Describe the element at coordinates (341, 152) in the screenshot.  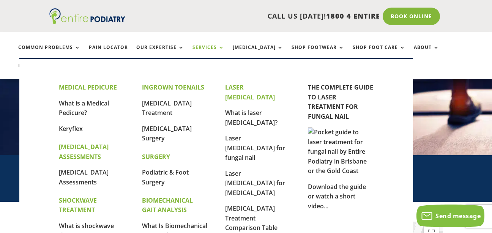
I see `img: Pocket guide to laser treatment for fungal nail by Entire Podiatry in Brisbane or the Gold Coast` at that location.